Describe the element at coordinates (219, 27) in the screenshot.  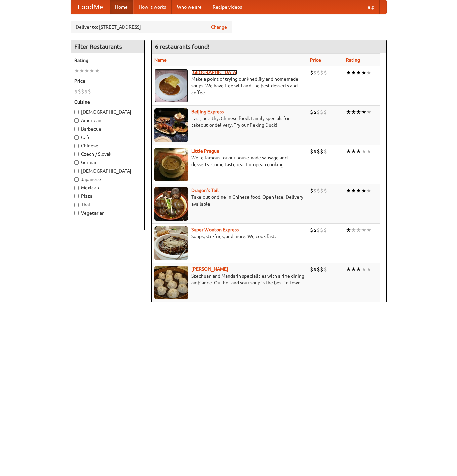
I see `a: Change` at that location.